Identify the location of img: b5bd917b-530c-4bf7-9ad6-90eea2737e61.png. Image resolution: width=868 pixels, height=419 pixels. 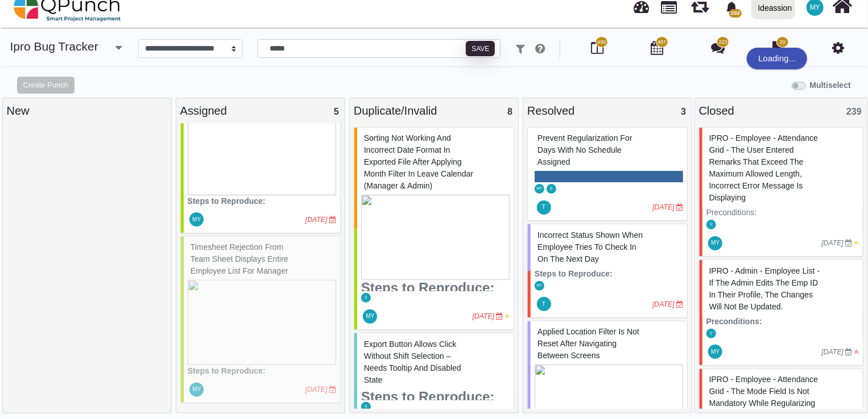
(435, 238).